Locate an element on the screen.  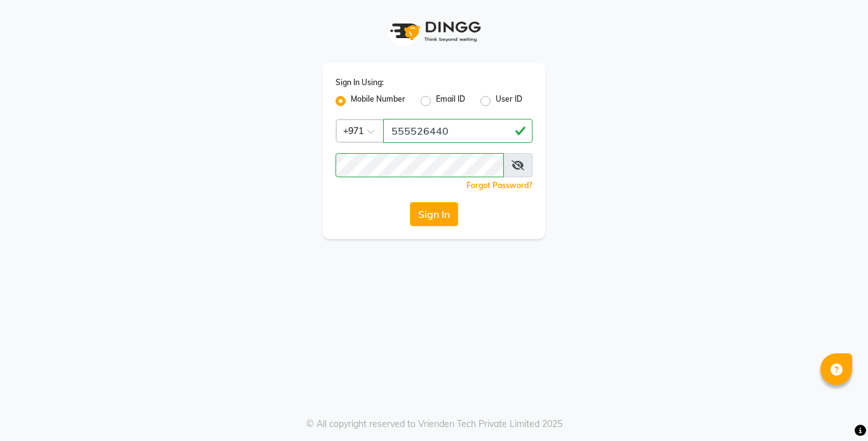
label: Mobile Number is located at coordinates (378, 101).